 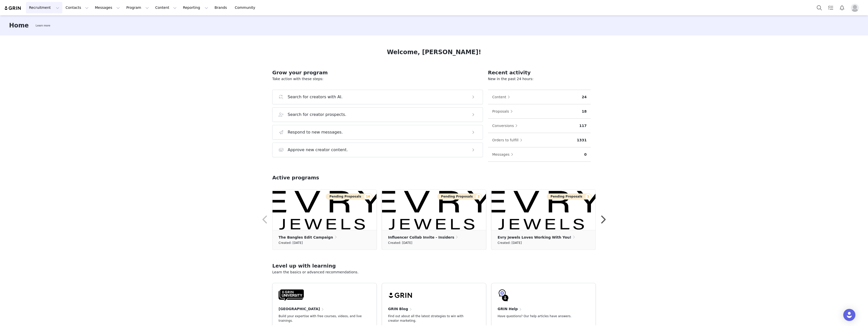 I want to click on a: Brands, so click(x=221, y=8).